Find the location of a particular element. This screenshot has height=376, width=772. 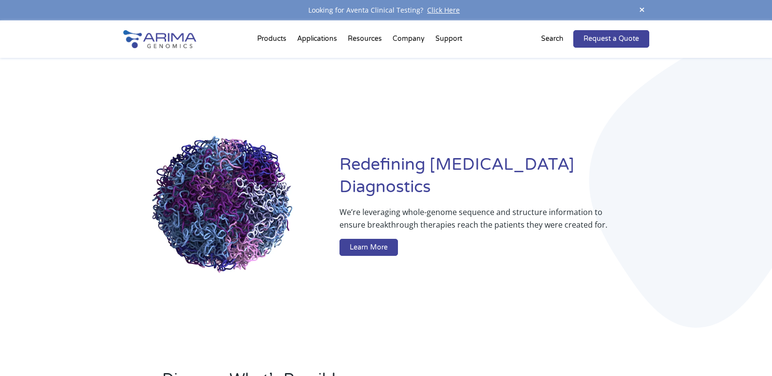

a: Click Here is located at coordinates (443, 10).